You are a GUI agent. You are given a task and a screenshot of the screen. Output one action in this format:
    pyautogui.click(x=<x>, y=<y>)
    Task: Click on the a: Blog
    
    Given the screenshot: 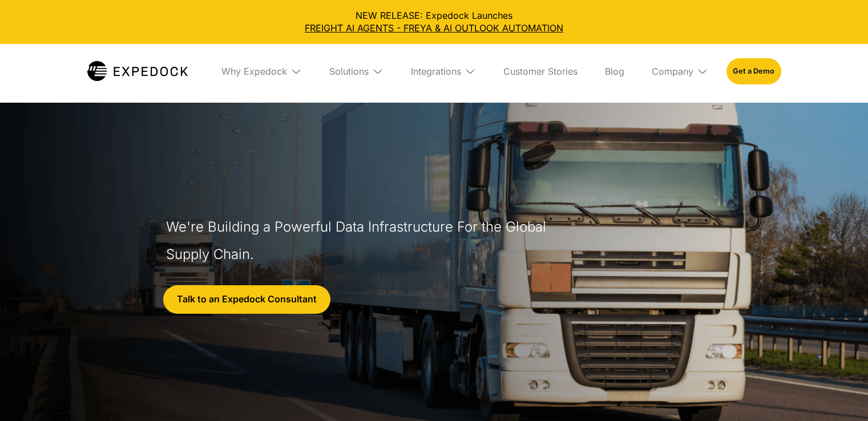 What is the action you would take?
    pyautogui.click(x=614, y=72)
    